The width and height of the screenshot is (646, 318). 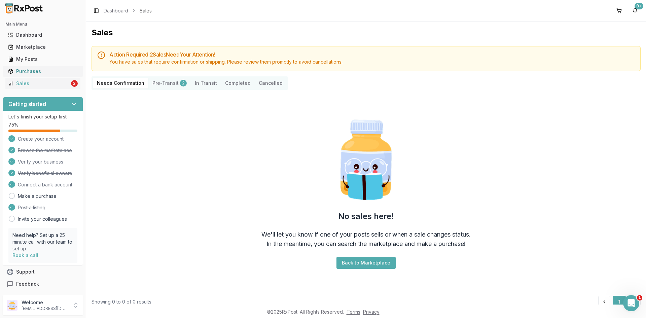 I want to click on span: Connect a bank account, so click(x=45, y=185).